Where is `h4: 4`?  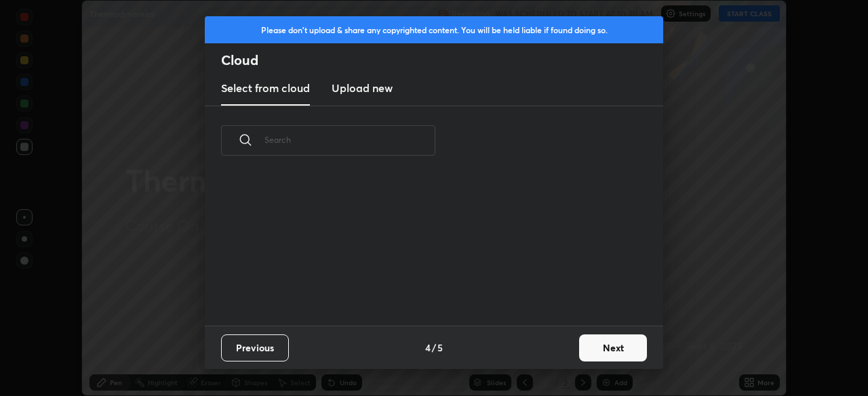
h4: 4 is located at coordinates (428, 348).